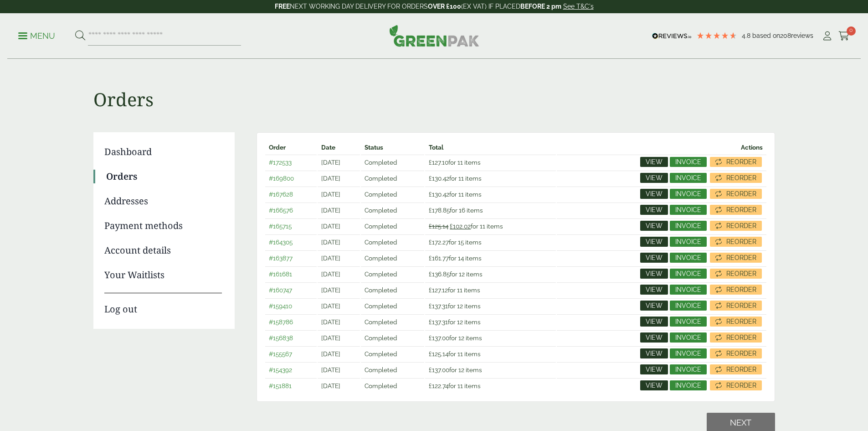 The width and height of the screenshot is (868, 431). I want to click on span: Status, so click(374, 147).